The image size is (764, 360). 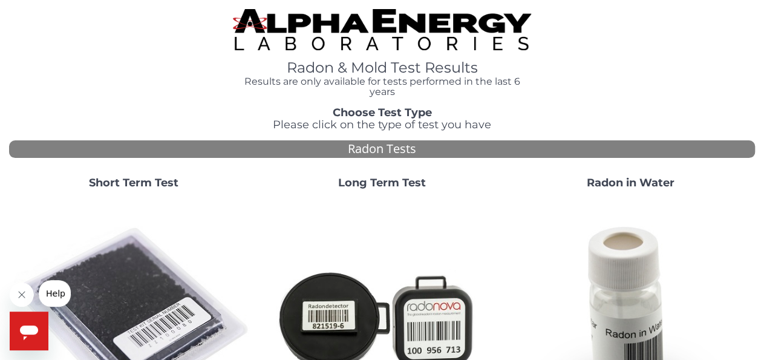 What do you see at coordinates (134, 183) in the screenshot?
I see `strong: Short Term Test` at bounding box center [134, 183].